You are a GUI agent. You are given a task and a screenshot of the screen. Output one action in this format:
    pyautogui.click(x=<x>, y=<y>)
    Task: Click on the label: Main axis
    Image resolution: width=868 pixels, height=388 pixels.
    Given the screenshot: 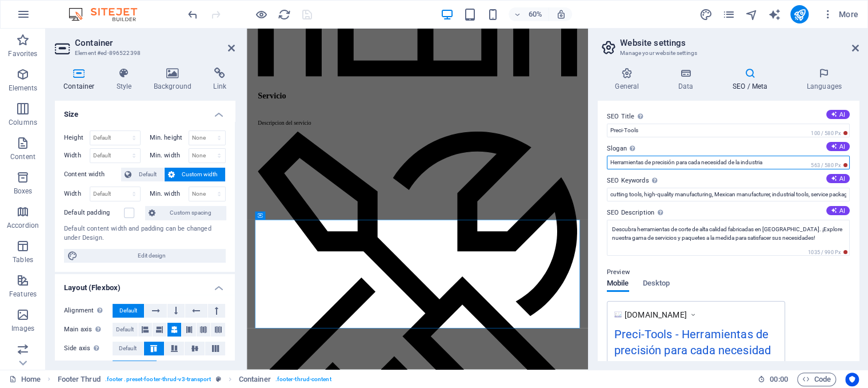 What is the action you would take?
    pyautogui.click(x=88, y=330)
    